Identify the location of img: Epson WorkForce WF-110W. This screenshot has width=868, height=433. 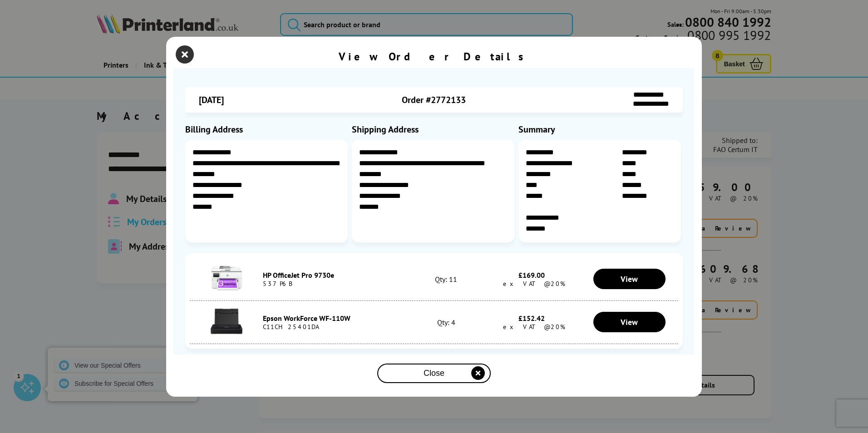
(226, 322).